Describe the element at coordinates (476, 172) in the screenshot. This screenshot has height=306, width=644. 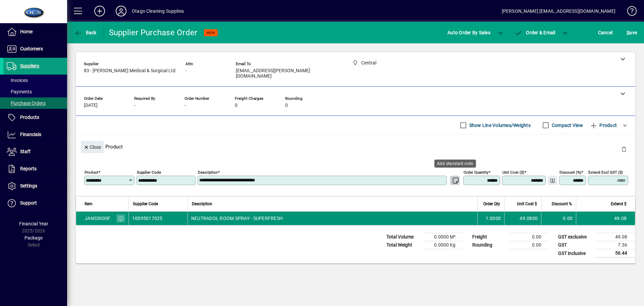
I see `mat-label: Order Quantity` at that location.